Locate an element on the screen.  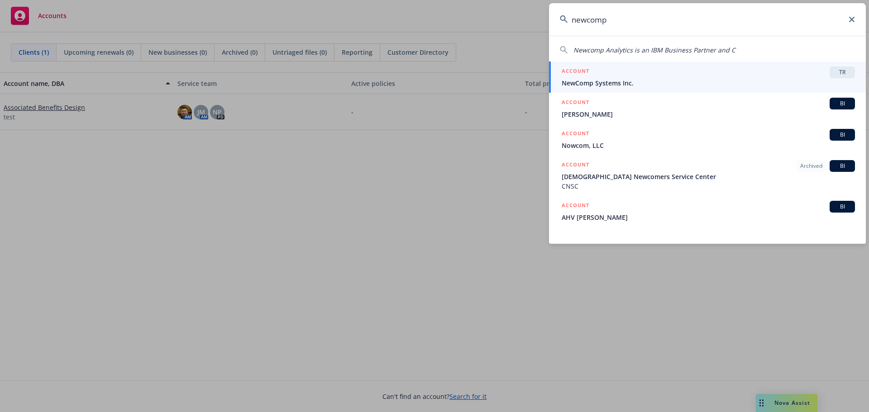
span: Newcomp Analytics is an IBM Business Partner and C is located at coordinates (654, 50).